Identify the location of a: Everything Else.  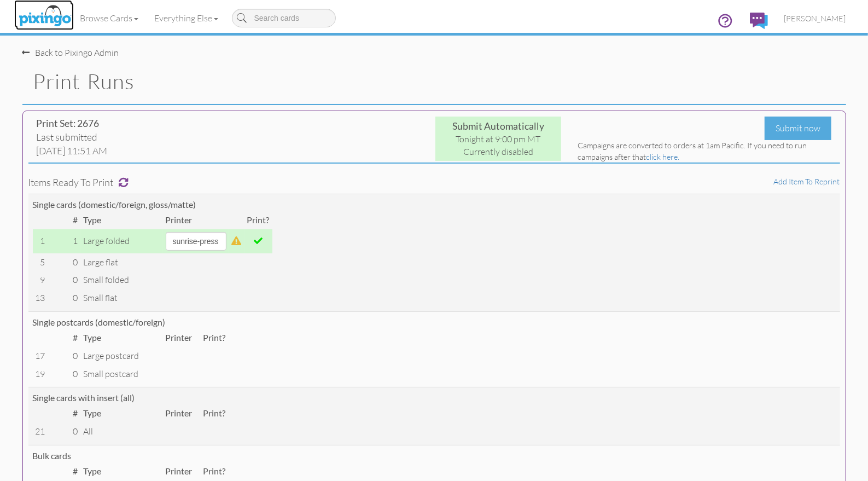
(186, 18).